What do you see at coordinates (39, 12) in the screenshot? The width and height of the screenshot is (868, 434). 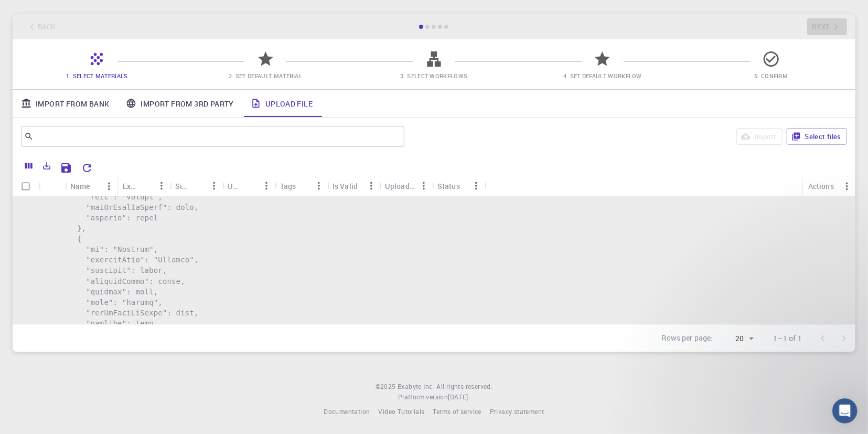 I see `span: Support` at bounding box center [39, 12].